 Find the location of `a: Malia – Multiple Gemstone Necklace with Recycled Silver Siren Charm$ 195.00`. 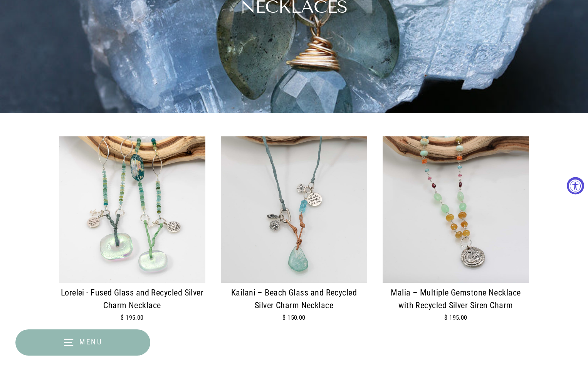

a: Malia – Multiple Gemstone Necklace with Recycled Silver Siren Charm$ 195.00 is located at coordinates (456, 236).